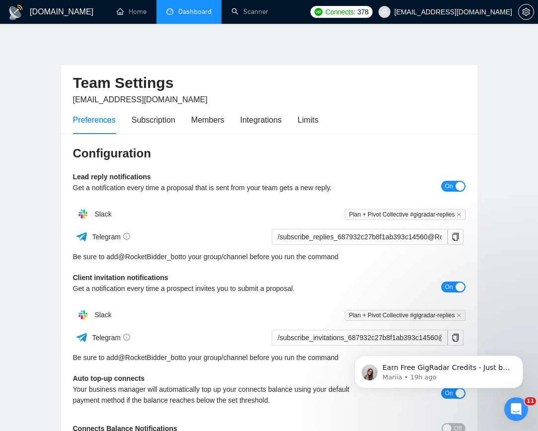  What do you see at coordinates (319, 12) in the screenshot?
I see `img: upwork-logo.png` at bounding box center [319, 12].